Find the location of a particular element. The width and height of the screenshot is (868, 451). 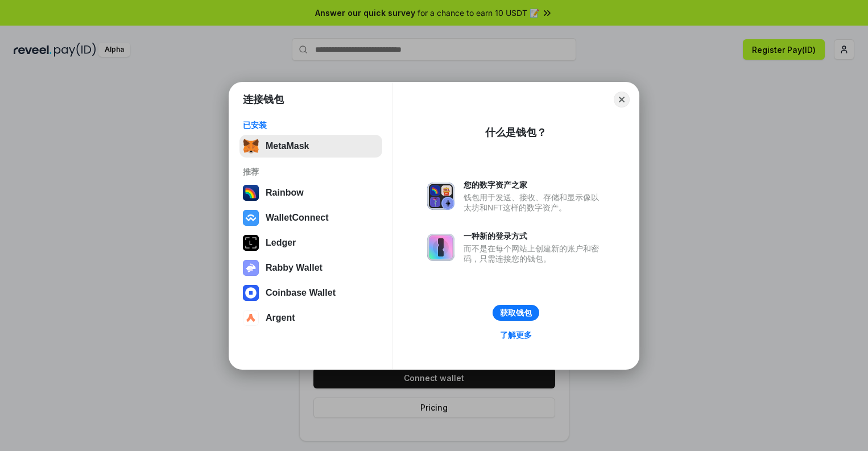

img: svg+xml,%3Csvg%20xmlns%3D%22http%3A%2F%2Fwww.w3.org%2F2000%2Fsvg%22%20width%3D%2228%22%20height%3... is located at coordinates (251, 243).